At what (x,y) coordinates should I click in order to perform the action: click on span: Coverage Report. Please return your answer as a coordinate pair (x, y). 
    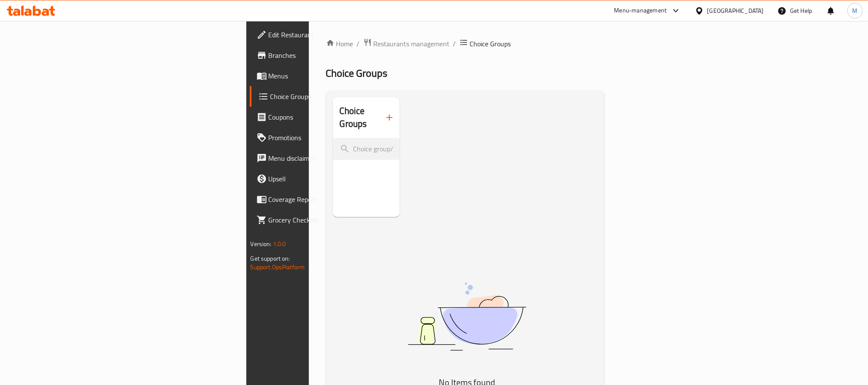
    Looking at the image, I should click on (327, 200).